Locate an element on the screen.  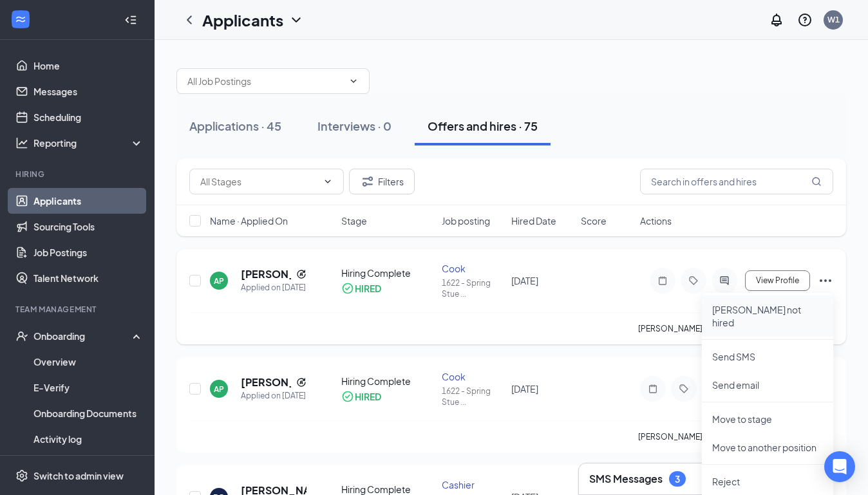
input: All Job Postings is located at coordinates (265, 81).